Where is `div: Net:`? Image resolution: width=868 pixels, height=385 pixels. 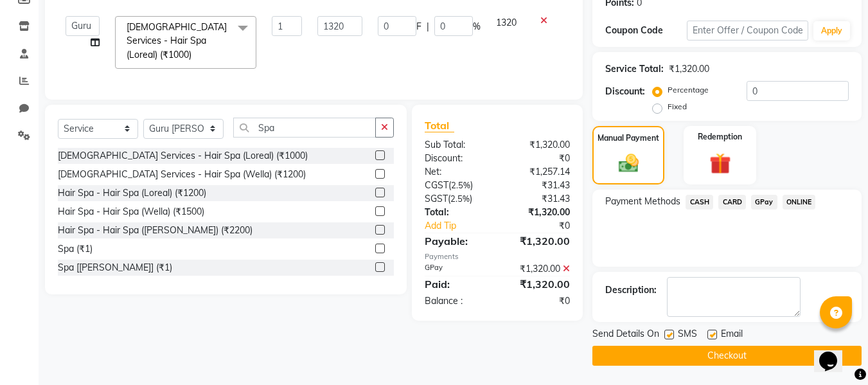
div: Net: is located at coordinates (456, 172).